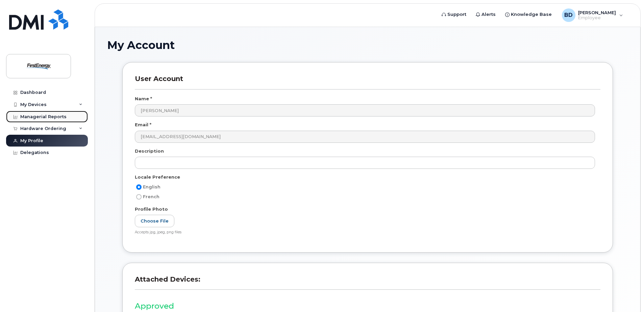 Image resolution: width=644 pixels, height=312 pixels. What do you see at coordinates (152, 209) in the screenshot?
I see `label: Profile Photo` at bounding box center [152, 209].